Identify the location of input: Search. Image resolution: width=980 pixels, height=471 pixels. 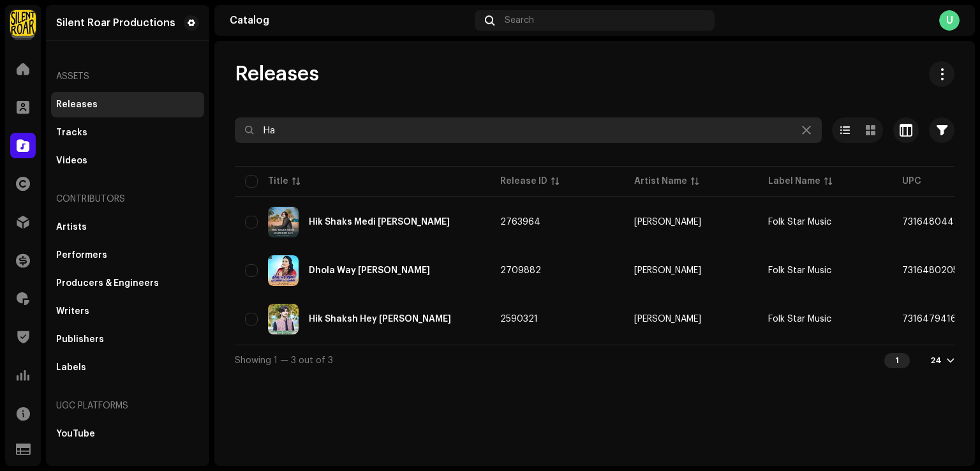
(529, 130).